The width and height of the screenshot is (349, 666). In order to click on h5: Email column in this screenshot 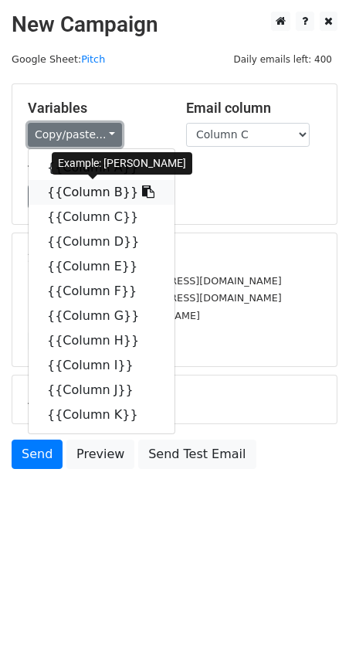, I will do `click(253, 108)`.